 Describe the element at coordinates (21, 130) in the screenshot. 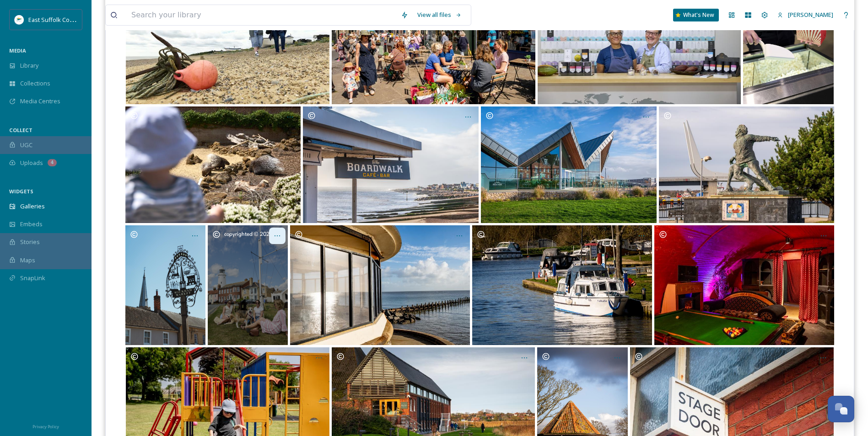

I see `span: COLLECT` at that location.